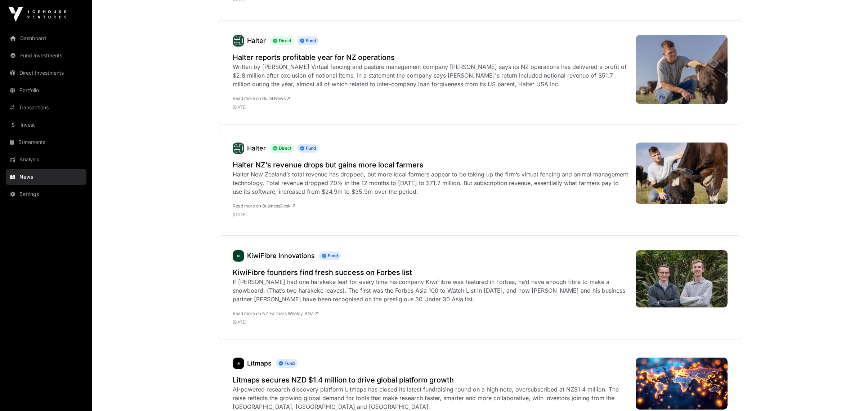 The width and height of the screenshot is (868, 411). I want to click on a: Halter NZ’s revenue drops but gains more local farmers, so click(430, 165).